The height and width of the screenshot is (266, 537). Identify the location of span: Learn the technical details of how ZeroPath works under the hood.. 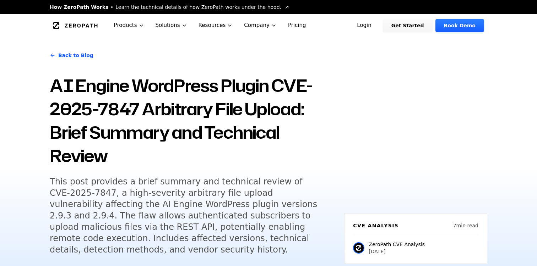
(198, 7).